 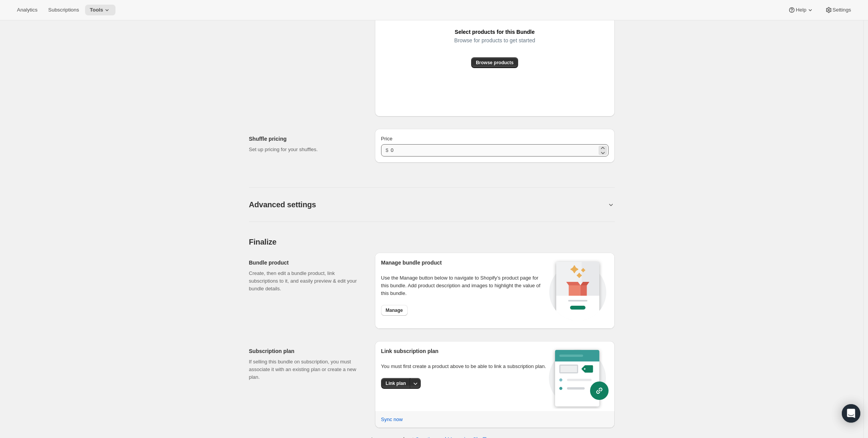 What do you see at coordinates (305, 351) in the screenshot?
I see `h2: Subscription plan` at bounding box center [305, 351].